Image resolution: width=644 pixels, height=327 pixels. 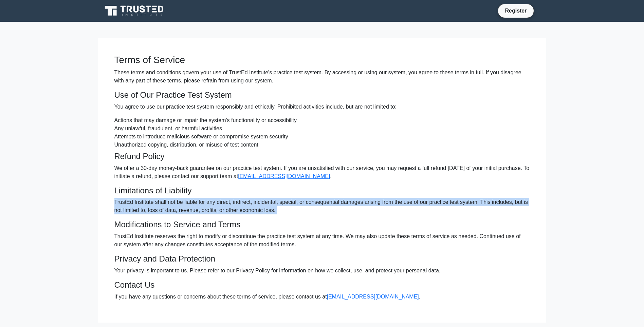 What do you see at coordinates (322, 206) in the screenshot?
I see `p: TrustEd Institute shall not be liable for any direct, indirect, incidental, special, or consequen...` at bounding box center [322, 206].